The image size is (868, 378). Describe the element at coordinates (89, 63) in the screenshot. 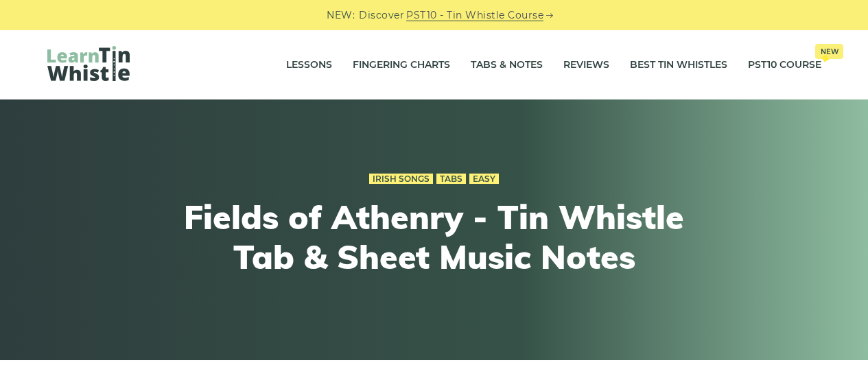

I see `img: LearnTinWhistle.com` at that location.